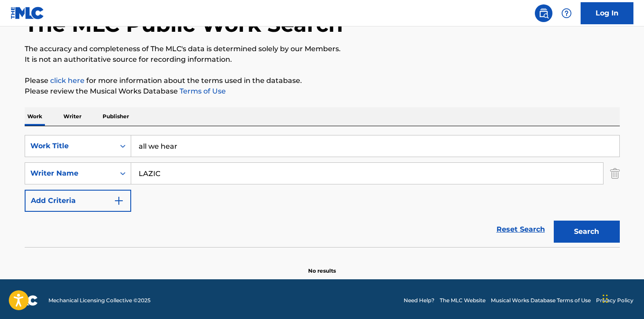  Describe the element at coordinates (615, 174) in the screenshot. I see `img: Delete Criterion` at that location.